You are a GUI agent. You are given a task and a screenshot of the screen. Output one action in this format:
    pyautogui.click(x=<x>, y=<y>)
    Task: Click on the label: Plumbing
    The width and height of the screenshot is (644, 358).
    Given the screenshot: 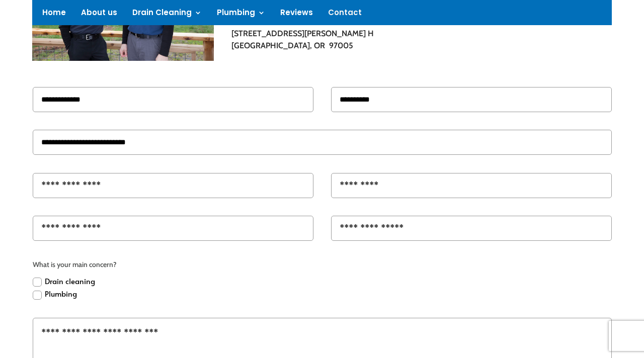 What is the action you would take?
    pyautogui.click(x=55, y=294)
    